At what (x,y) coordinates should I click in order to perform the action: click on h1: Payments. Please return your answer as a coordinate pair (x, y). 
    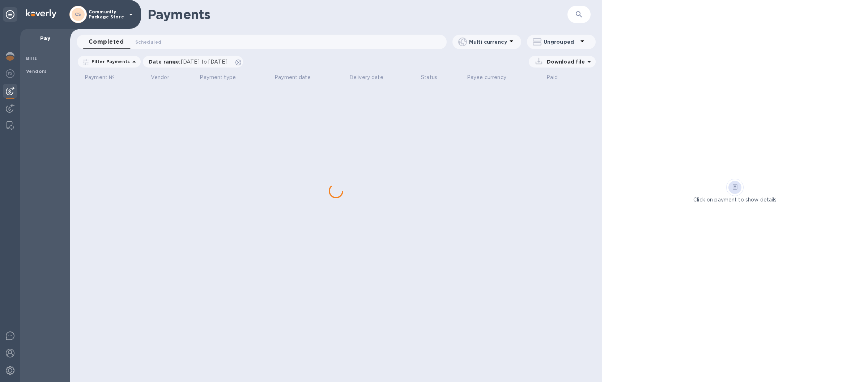
    Looking at the image, I should click on (357, 14).